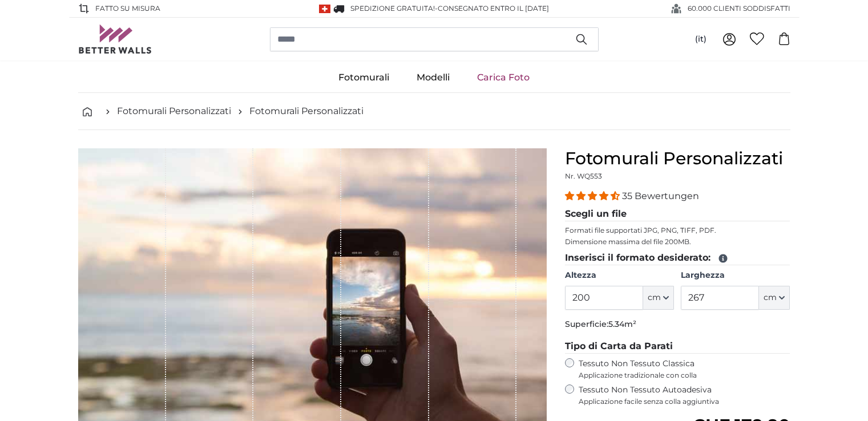 Image resolution: width=868 pixels, height=421 pixels. I want to click on nav: breadcrumbs, so click(434, 111).